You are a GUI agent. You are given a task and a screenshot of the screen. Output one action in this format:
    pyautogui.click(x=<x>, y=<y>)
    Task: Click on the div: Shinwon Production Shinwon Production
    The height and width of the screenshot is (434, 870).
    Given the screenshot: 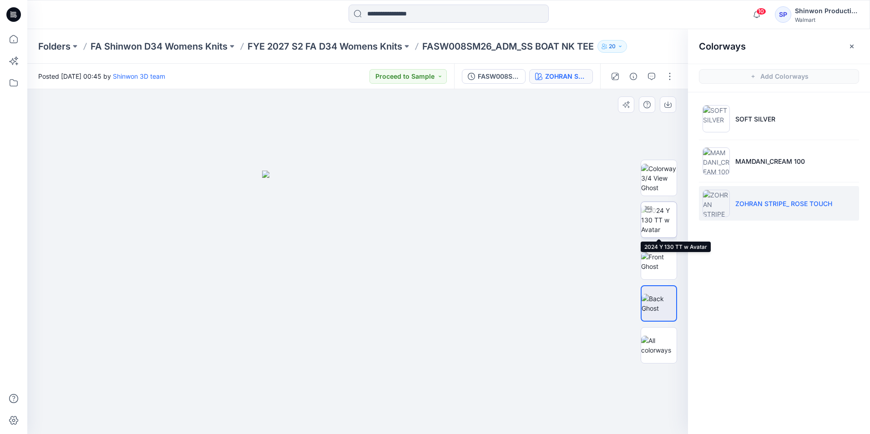 What is the action you would take?
    pyautogui.click(x=826, y=11)
    